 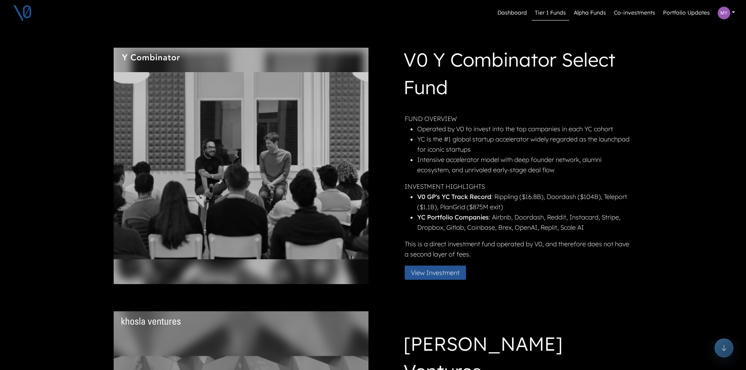 What do you see at coordinates (525, 222) in the screenshot?
I see `li: : Airbnb, Doordash, Reddit, Instacard, Stripe, Dropbox, Gitlab, Coinbase, Brex, OpenAI, Replit, S...` at bounding box center [525, 222].